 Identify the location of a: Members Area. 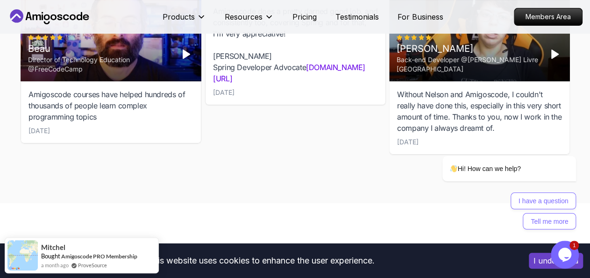
(548, 17).